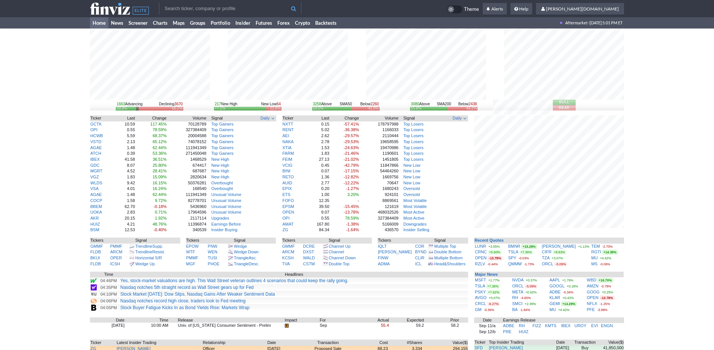  Describe the element at coordinates (193, 246) in the screenshot. I see `a: EPOW` at that location.